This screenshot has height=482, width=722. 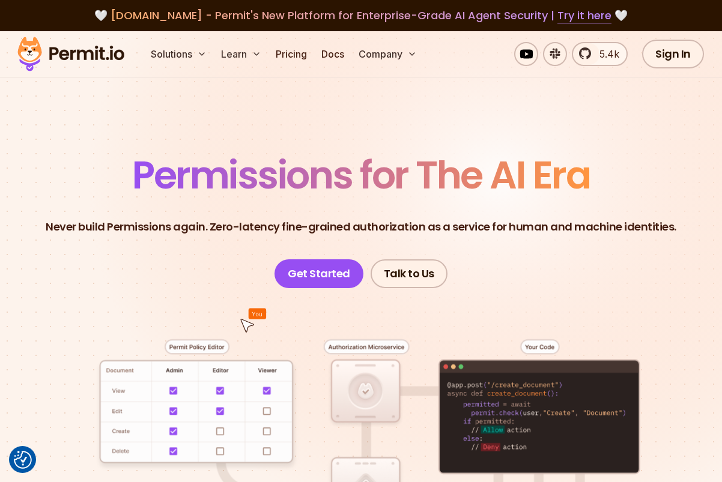 I want to click on button: Learn, so click(x=241, y=54).